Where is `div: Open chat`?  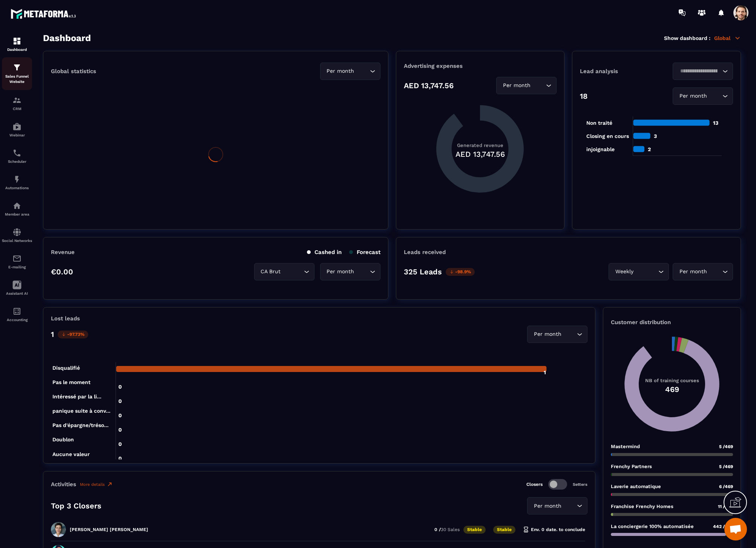
div: Open chat is located at coordinates (735, 529).